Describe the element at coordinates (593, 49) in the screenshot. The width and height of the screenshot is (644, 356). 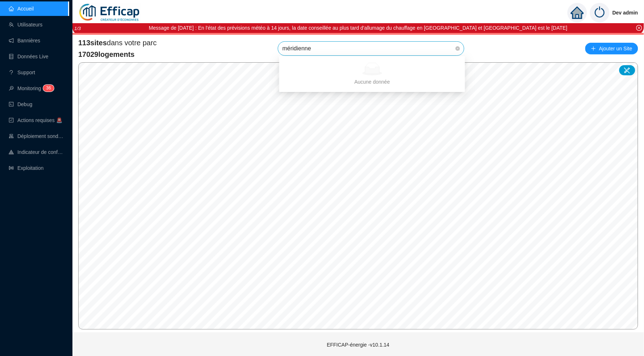
I see `span: plus` at that location.